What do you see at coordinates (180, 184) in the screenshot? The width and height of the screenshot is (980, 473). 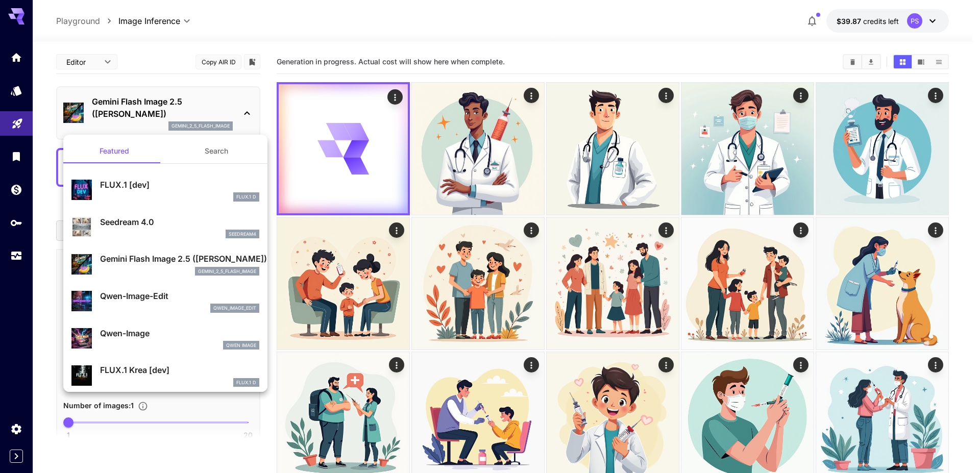 I see `p: FLUX.1 [dev]` at bounding box center [180, 184].